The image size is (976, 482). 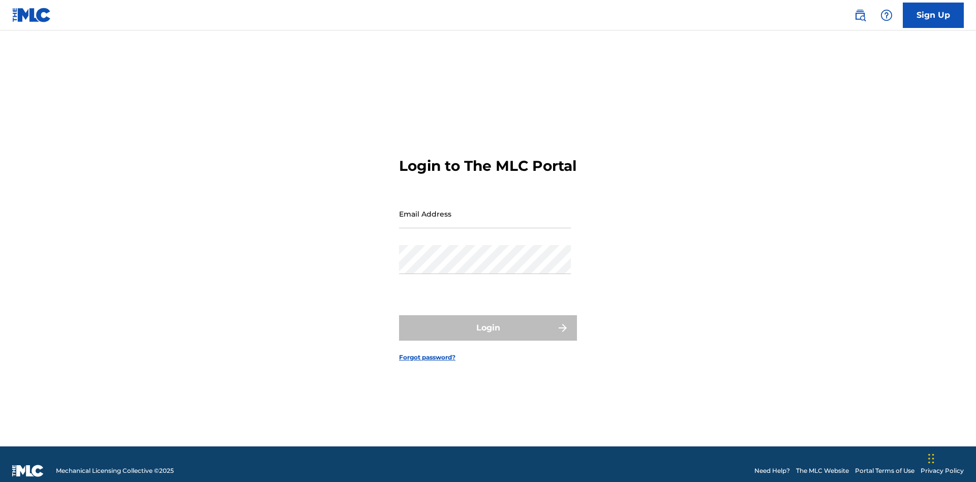 I want to click on h3: Login to The MLC Portal, so click(x=487, y=166).